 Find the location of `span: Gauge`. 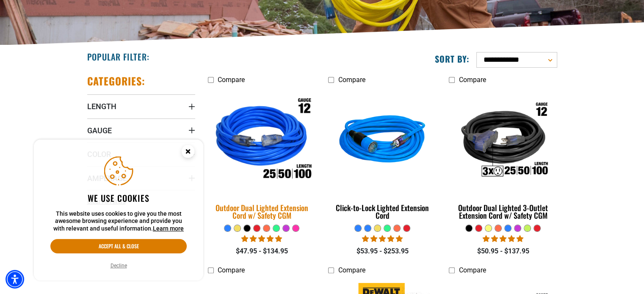

span: Gauge is located at coordinates (99, 130).